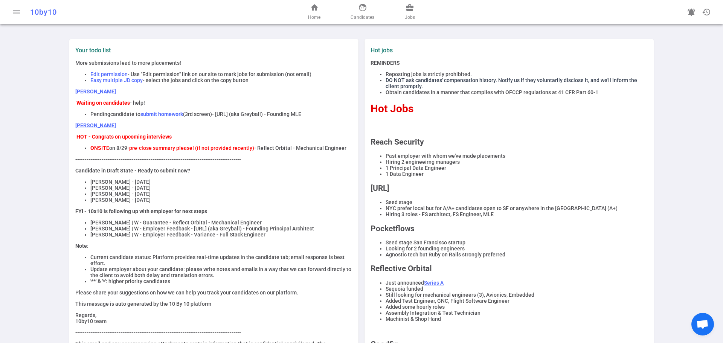 The width and height of the screenshot is (723, 343). I want to click on span: DO NOT ask candidates' compensation history. Notify us if they voluntarily disclose it, and we'll..., so click(511, 83).